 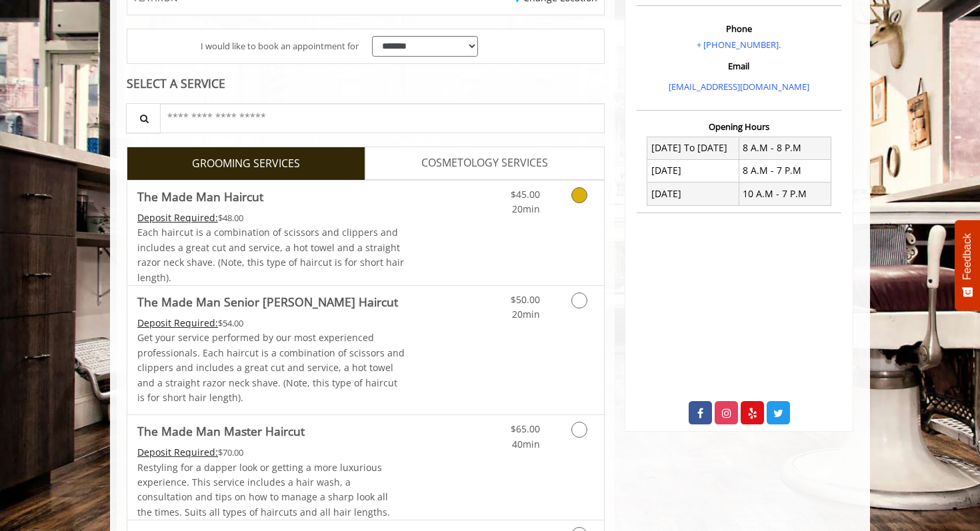 What do you see at coordinates (739, 66) in the screenshot?
I see `h3: Email` at bounding box center [739, 66].